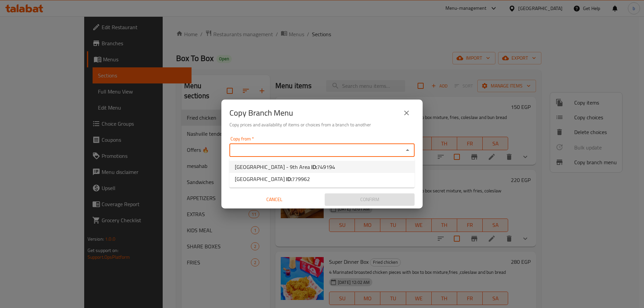  I want to click on button: Cancel, so click(274, 199).